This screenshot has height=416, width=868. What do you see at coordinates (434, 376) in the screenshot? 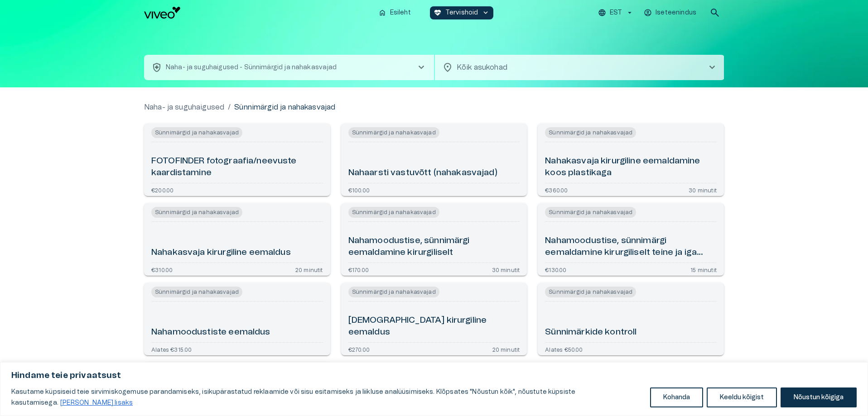
I see `p: Hindame teie privaatsust` at bounding box center [434, 376].